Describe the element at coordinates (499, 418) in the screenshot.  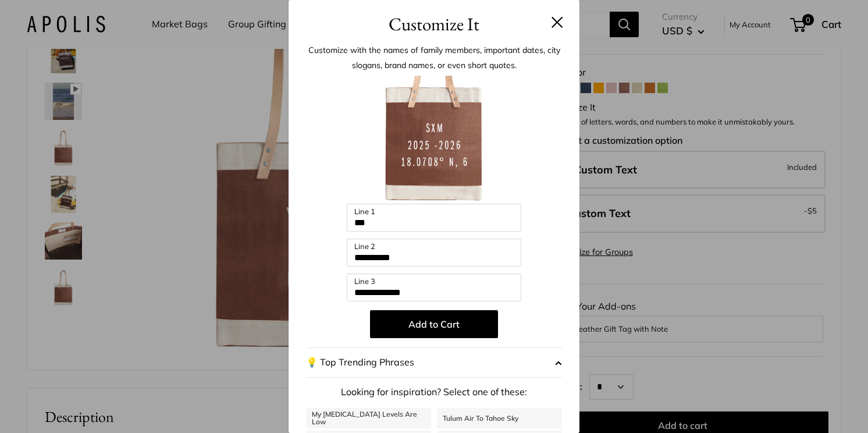
I see `a: Tulum Air To Tahoe Sky` at that location.